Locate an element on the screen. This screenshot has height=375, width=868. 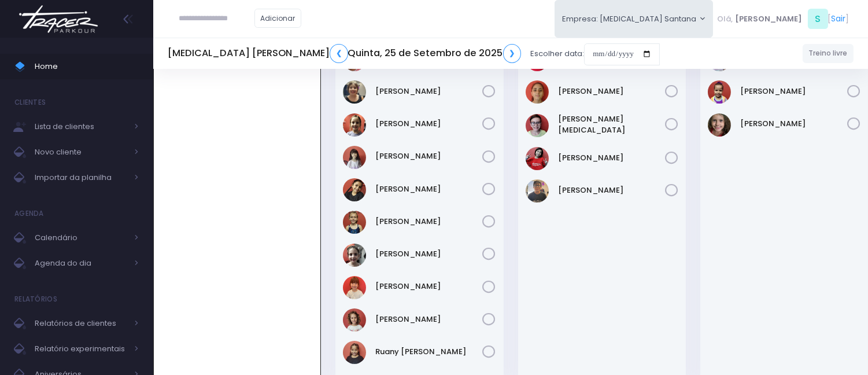
img: João Vitor Fontan Nicoleti is located at coordinates (537, 125).